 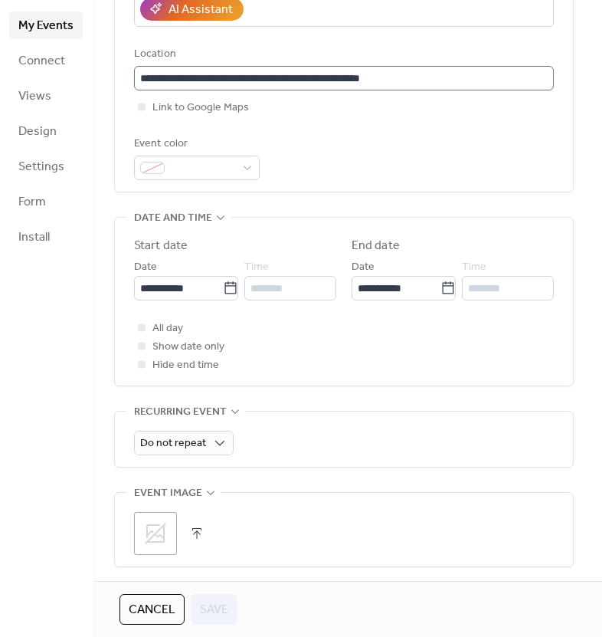 I want to click on a: Connect, so click(x=46, y=61).